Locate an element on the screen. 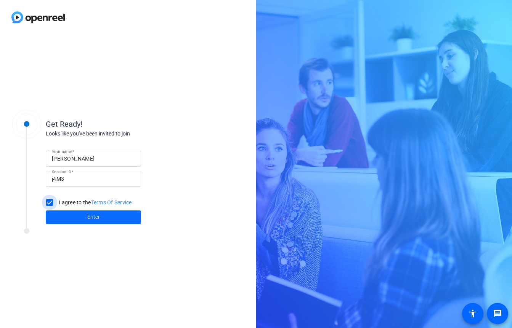 Image resolution: width=512 pixels, height=328 pixels. span: Enter is located at coordinates (93, 217).